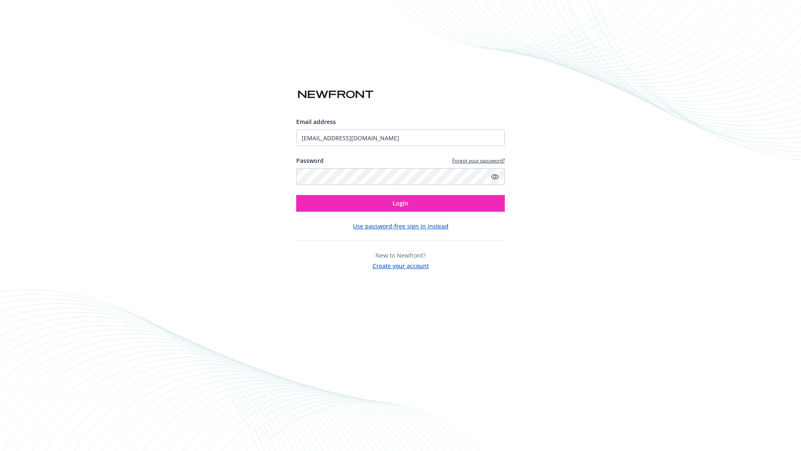  What do you see at coordinates (401, 203) in the screenshot?
I see `button: Login` at bounding box center [401, 203].